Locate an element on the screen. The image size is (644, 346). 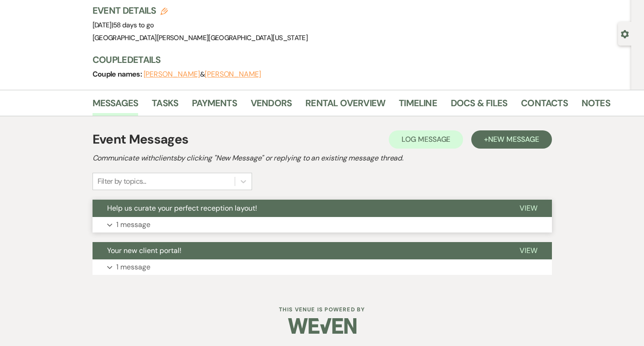
h2: Communicate with clients by clicking "New Message" or replying to an existing message thread. is located at coordinates (322, 159).